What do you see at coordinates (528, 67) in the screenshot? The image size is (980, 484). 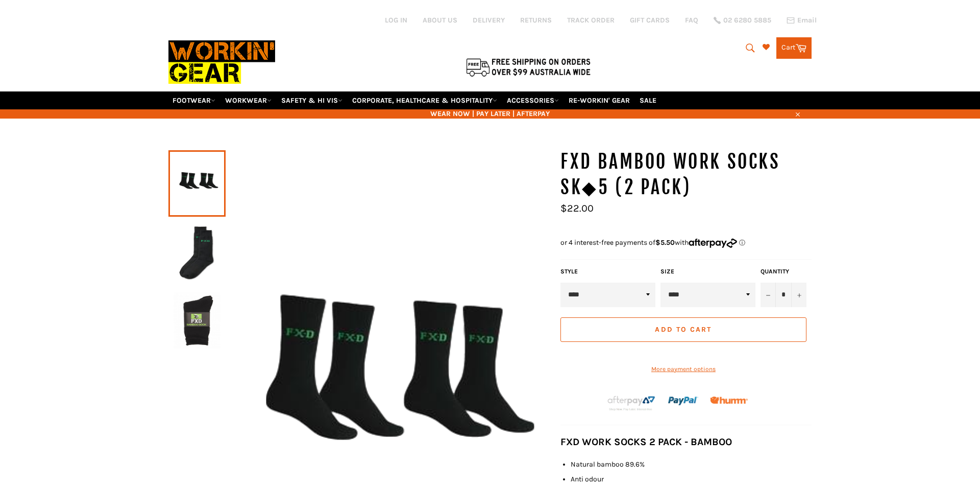 I see `img: Flat $9.95 shipping Australia wide` at bounding box center [528, 67].